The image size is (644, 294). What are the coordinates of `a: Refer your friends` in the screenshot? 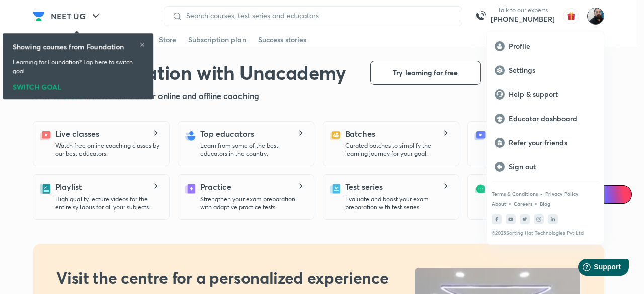 It's located at (545, 142).